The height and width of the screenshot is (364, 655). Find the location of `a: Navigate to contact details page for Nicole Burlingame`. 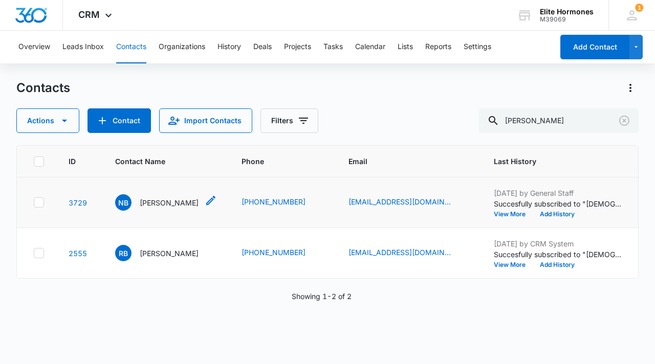

a: Navigate to contact details page for Nicole Burlingame is located at coordinates (78, 203).